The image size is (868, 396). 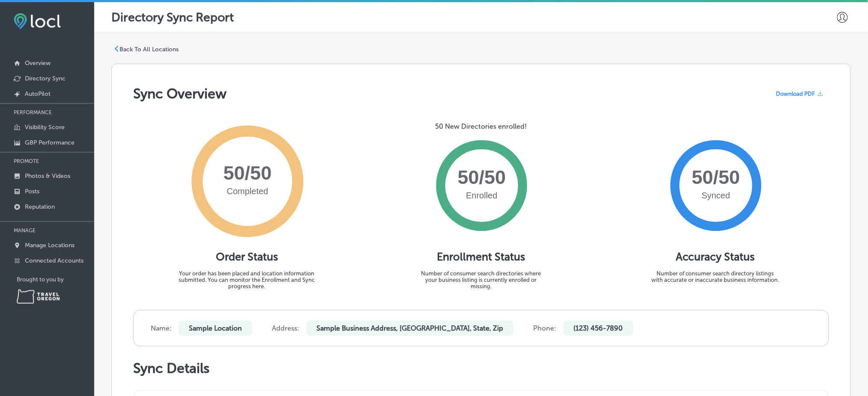 I want to click on h1: Sync Details, so click(x=481, y=368).